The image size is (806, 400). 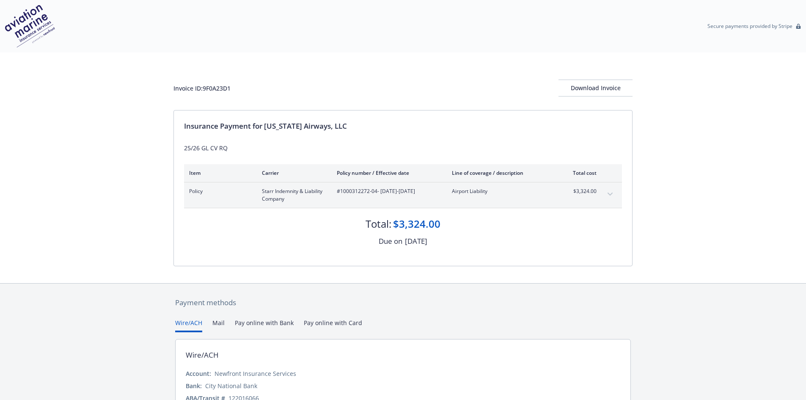 I want to click on button: expand content, so click(x=610, y=194).